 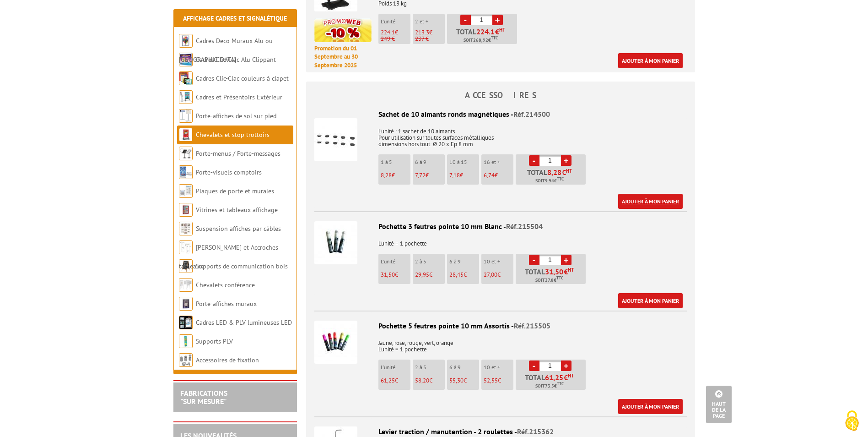 I want to click on p: Jaune, rose, rouge, vert, orange L'unité = 1 pochette, so click(x=501, y=343).